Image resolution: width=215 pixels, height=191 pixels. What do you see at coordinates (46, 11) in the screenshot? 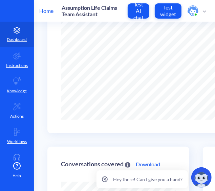
I see `p: Home` at bounding box center [46, 11].